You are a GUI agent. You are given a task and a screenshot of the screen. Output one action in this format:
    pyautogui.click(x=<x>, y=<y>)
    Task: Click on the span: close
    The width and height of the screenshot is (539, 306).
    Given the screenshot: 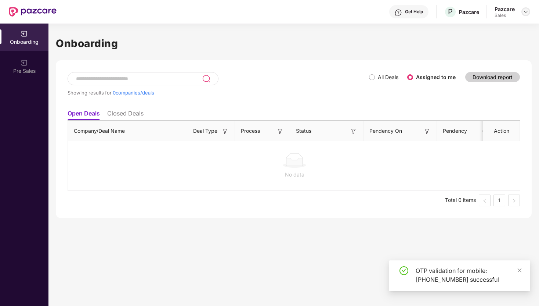 What is the action you would take?
    pyautogui.click(x=520, y=270)
    